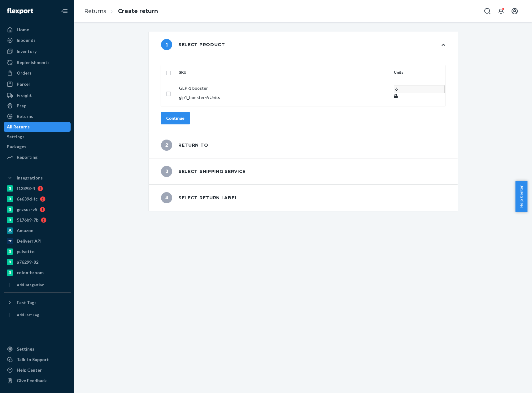 Image resolution: width=532 pixels, height=393 pixels. I want to click on div: 6e639d-fc, so click(27, 199).